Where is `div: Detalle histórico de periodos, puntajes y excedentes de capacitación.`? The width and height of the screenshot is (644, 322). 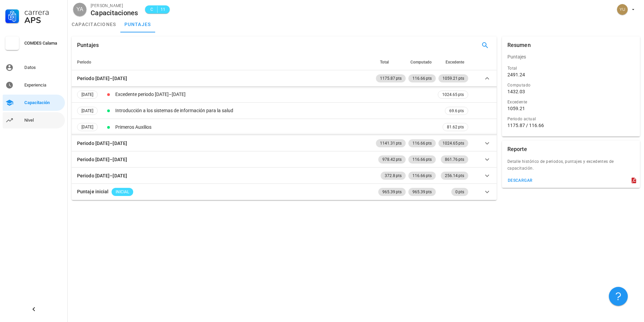
div: Detalle histórico de periodos, puntajes y excedentes de capacitación. is located at coordinates (571, 167).